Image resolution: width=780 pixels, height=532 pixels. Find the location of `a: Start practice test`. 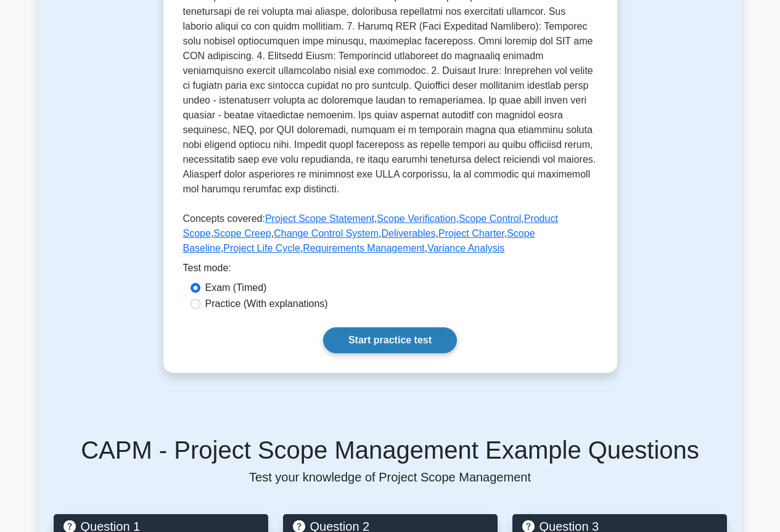

a: Start practice test is located at coordinates (390, 340).